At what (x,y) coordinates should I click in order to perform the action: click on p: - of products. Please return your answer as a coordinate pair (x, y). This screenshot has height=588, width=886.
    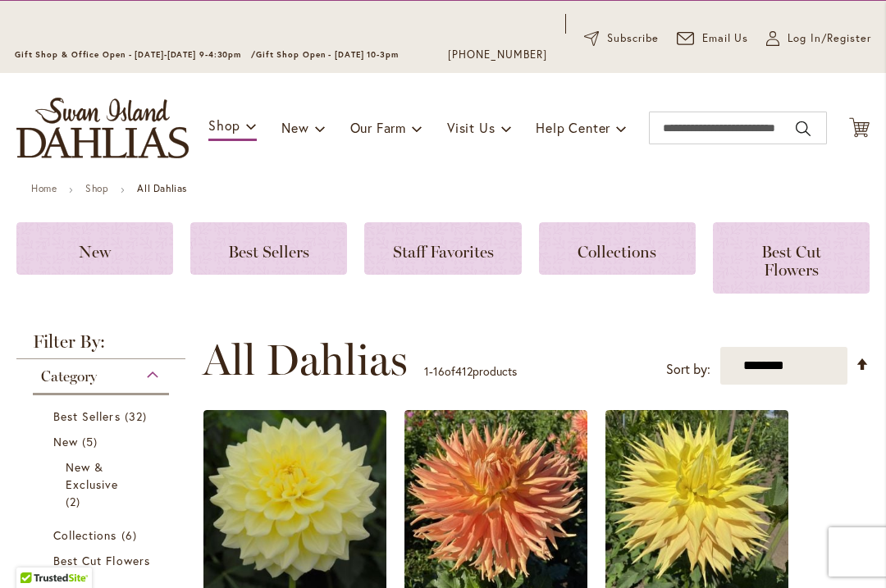
    Looking at the image, I should click on (470, 372).